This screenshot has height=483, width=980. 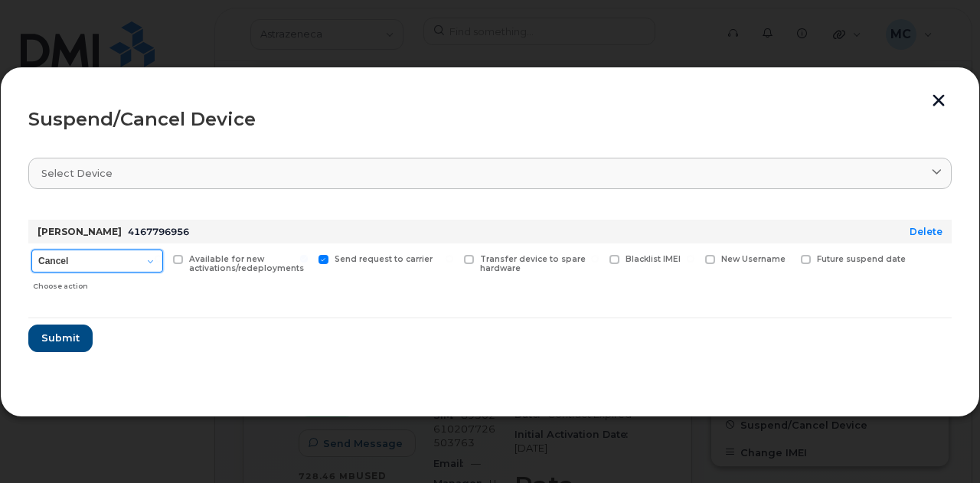 I want to click on span: Transfer device to spare hardware, so click(x=532, y=264).